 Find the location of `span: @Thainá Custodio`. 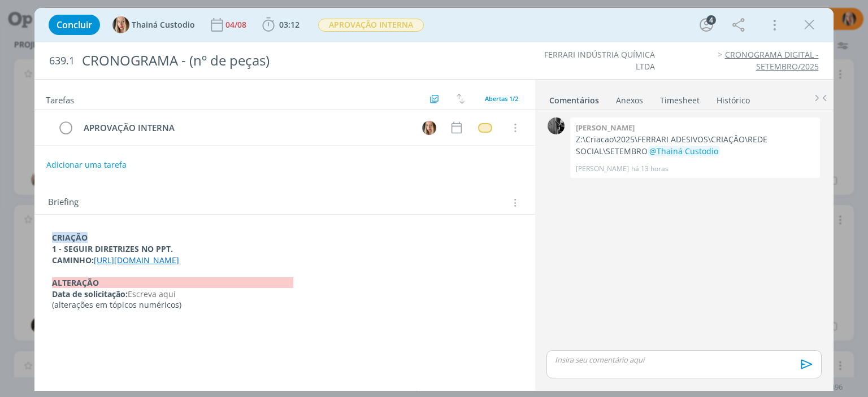

span: @Thainá Custodio is located at coordinates (684, 151).